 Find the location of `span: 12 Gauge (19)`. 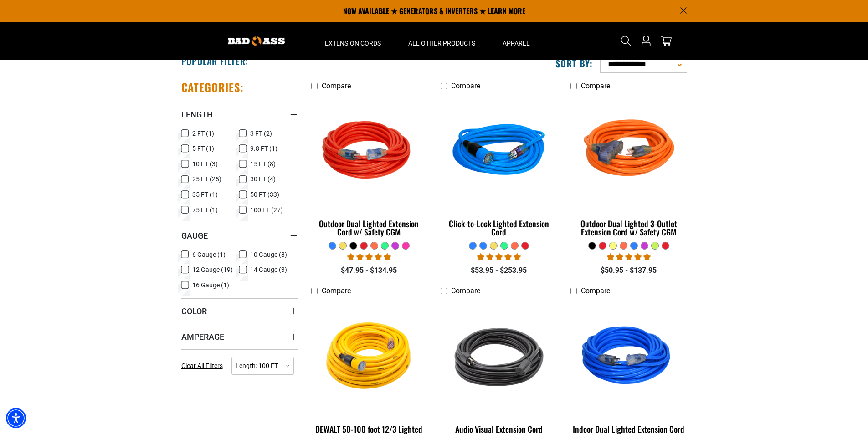

span: 12 Gauge (19) is located at coordinates (212, 270).